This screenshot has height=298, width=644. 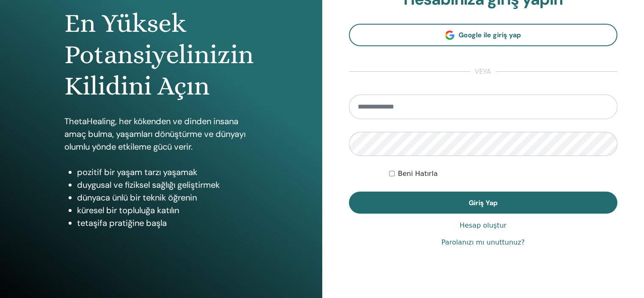 I want to click on p: ThetaHealing, her kökenden ve dinden insana amaç bulma, yaşamları dönüştürme ve dünyayı olumlu yö..., so click(x=161, y=134).